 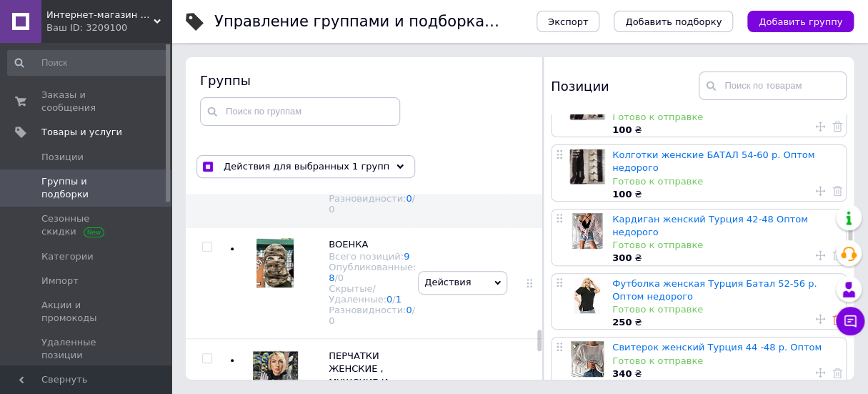 I want to click on button: Добавить группу, so click(x=800, y=21).